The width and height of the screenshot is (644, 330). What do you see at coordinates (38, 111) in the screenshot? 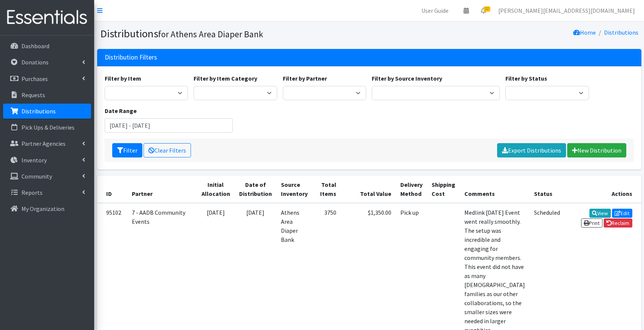
I see `p: Distributions` at bounding box center [38, 111].